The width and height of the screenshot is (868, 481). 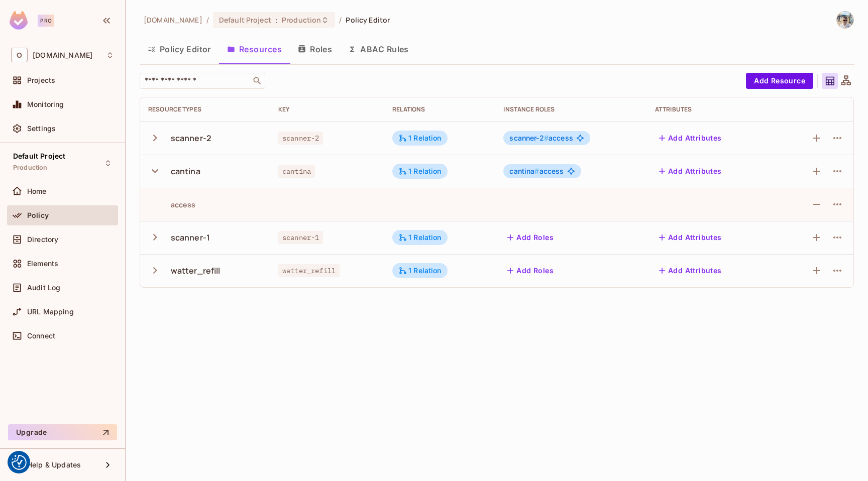 What do you see at coordinates (38, 215) in the screenshot?
I see `span: Policy` at bounding box center [38, 215].